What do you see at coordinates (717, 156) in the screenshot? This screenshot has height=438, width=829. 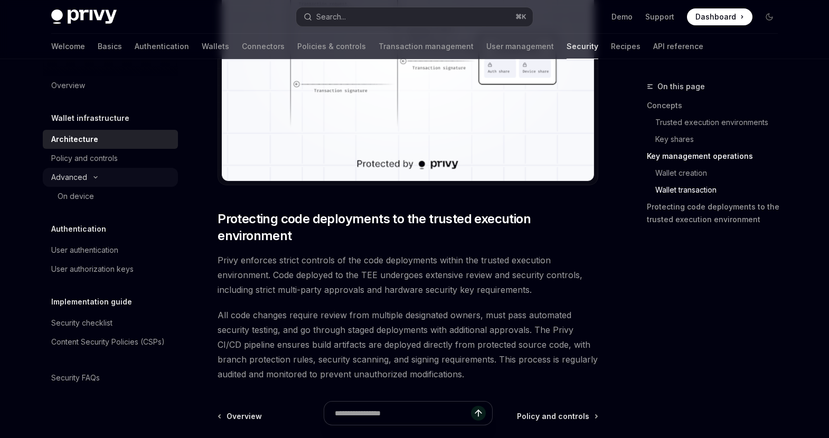 I see `a: Key management operations` at bounding box center [717, 156].